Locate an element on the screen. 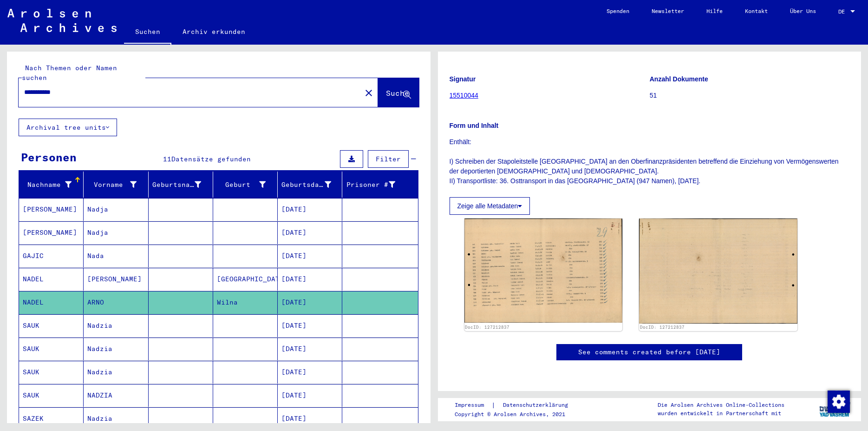 The width and height of the screenshot is (868, 431). mat-label: Nach Themen oder Namen suchen is located at coordinates (69, 72).